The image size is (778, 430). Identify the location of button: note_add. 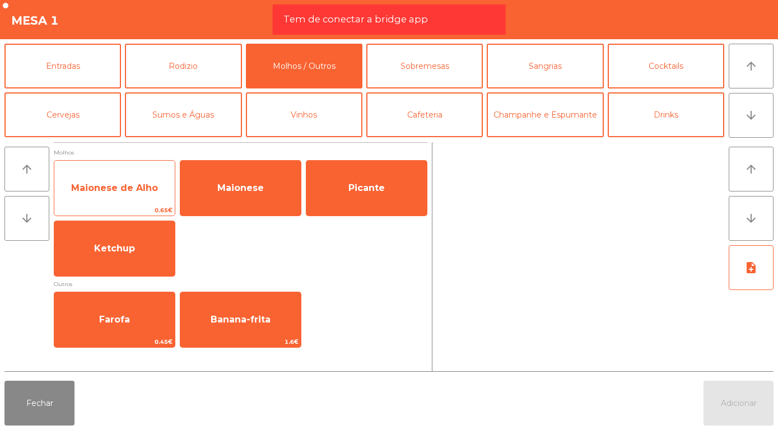
(751, 268).